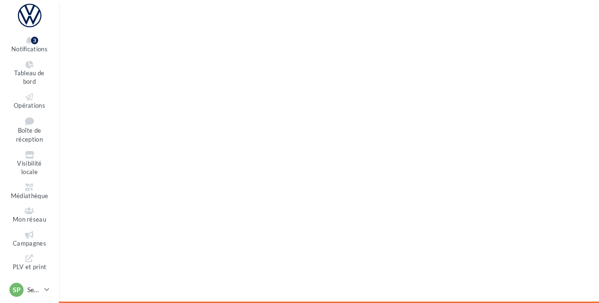 This screenshot has height=303, width=599. Describe the element at coordinates (29, 101) in the screenshot. I see `a: Opérations` at that location.